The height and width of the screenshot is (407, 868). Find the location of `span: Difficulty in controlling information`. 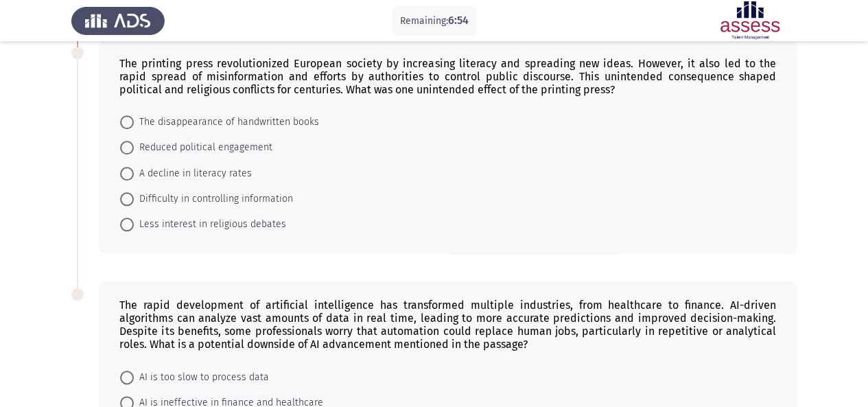

span: Difficulty in controlling information is located at coordinates (213, 199).